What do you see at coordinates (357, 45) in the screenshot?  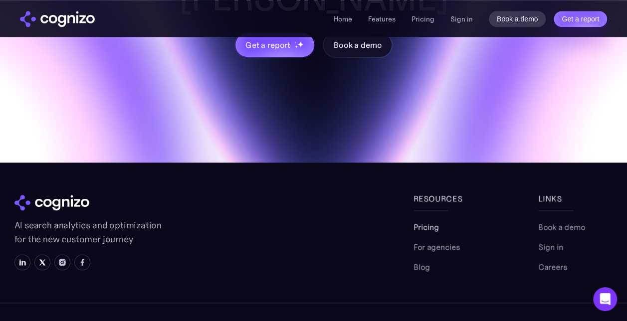 I see `div: Book a demo` at bounding box center [357, 45].